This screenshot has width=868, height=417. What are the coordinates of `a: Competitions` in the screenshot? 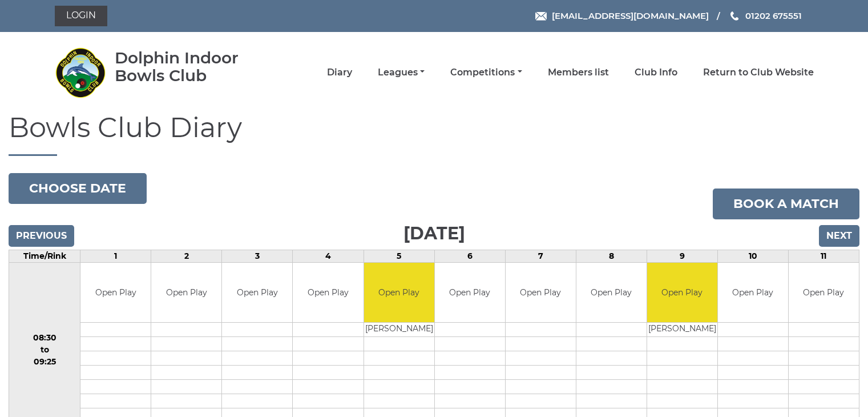 It's located at (485, 72).